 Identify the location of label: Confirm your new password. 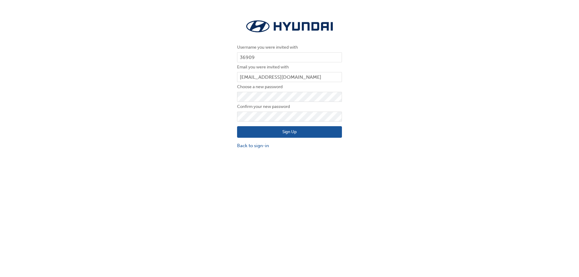
(289, 107).